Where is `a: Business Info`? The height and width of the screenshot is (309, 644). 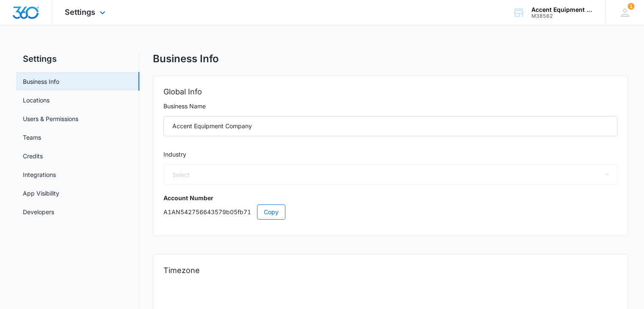
a: Business Info is located at coordinates (41, 81).